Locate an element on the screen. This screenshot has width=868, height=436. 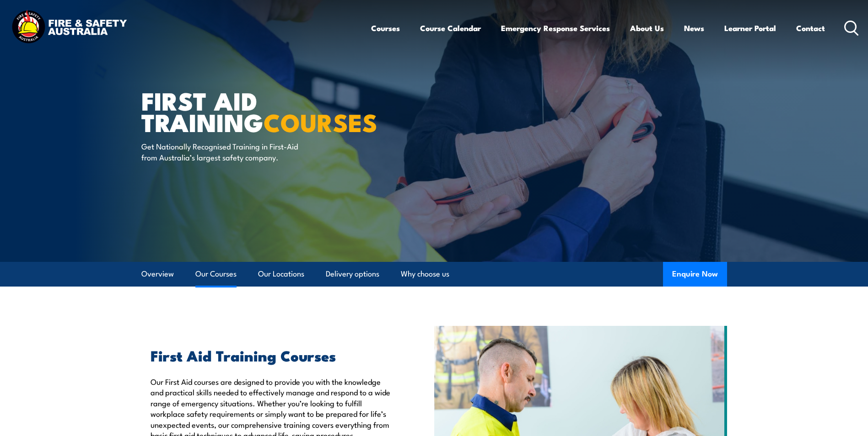
a: News is located at coordinates (694, 28).